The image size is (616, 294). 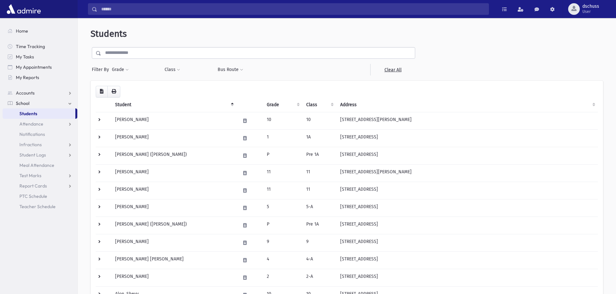 I want to click on a: Home, so click(x=40, y=31).